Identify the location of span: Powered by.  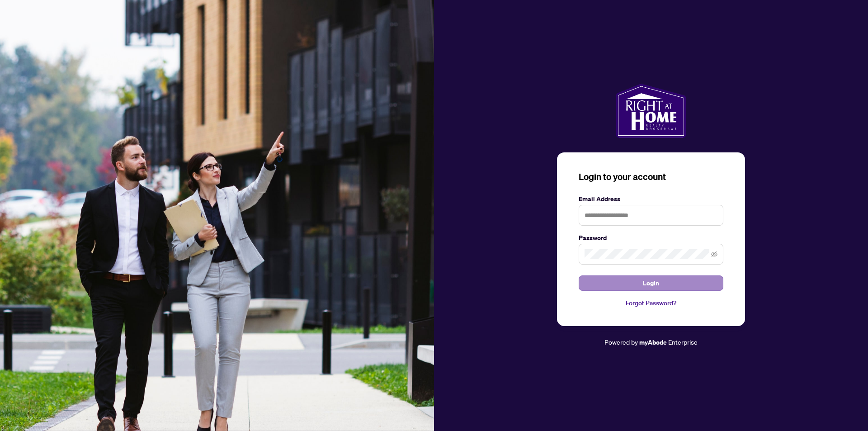
(621, 342).